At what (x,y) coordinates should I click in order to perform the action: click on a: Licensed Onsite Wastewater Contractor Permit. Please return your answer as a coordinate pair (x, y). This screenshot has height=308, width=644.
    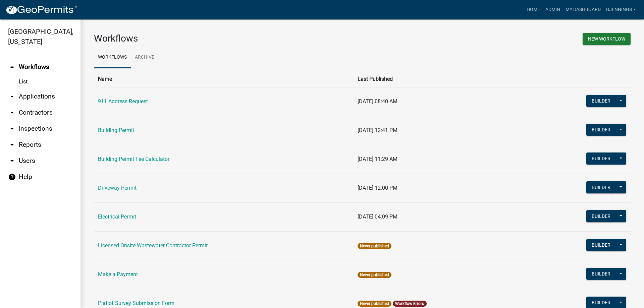
    Looking at the image, I should click on (152, 245).